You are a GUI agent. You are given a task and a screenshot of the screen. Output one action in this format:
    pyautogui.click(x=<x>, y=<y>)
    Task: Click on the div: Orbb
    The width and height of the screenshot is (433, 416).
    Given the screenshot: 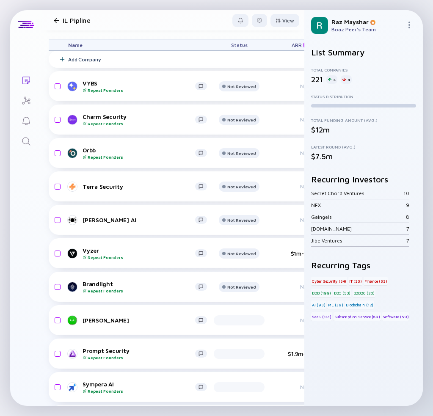 What is the action you would take?
    pyautogui.click(x=139, y=153)
    